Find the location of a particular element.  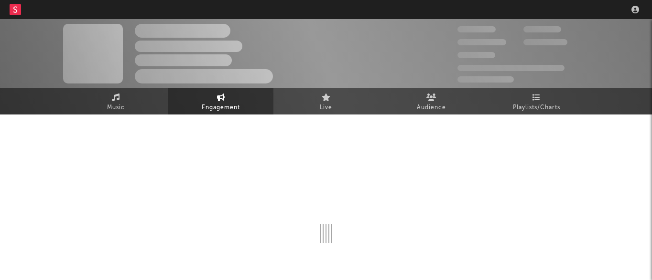

span: Playlists/Charts is located at coordinates (536, 108).